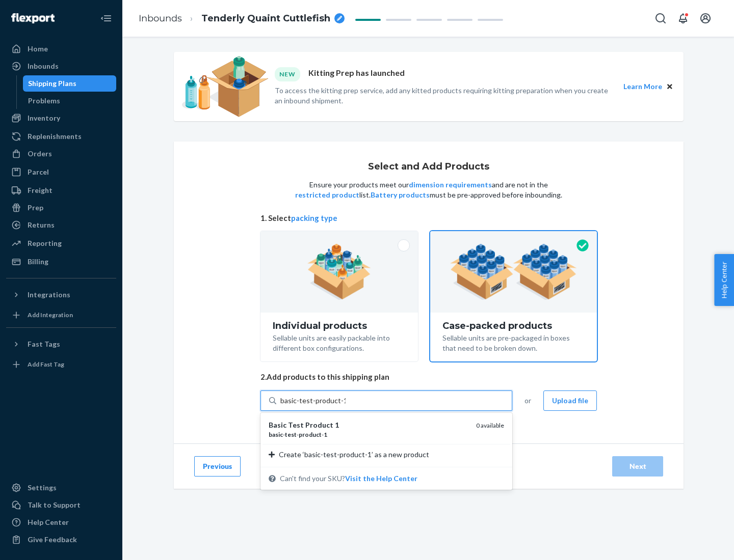 This screenshot has width=734, height=560. What do you see at coordinates (49, 295) in the screenshot?
I see `div: Integrations` at bounding box center [49, 295].